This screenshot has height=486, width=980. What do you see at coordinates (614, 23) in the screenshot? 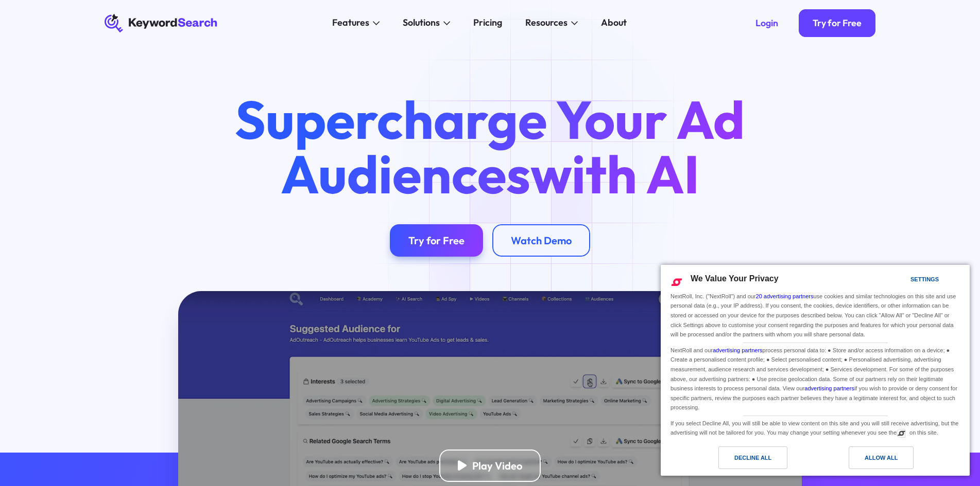
I see `div: About` at bounding box center [614, 23].